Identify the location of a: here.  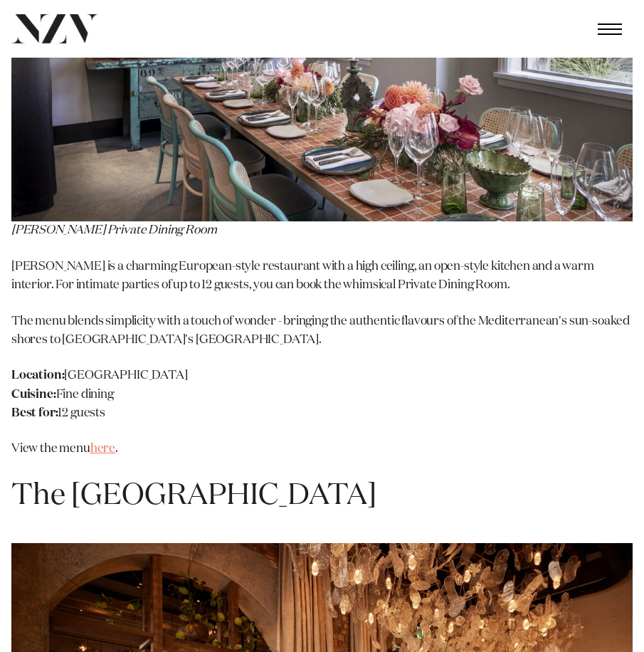
(102, 449).